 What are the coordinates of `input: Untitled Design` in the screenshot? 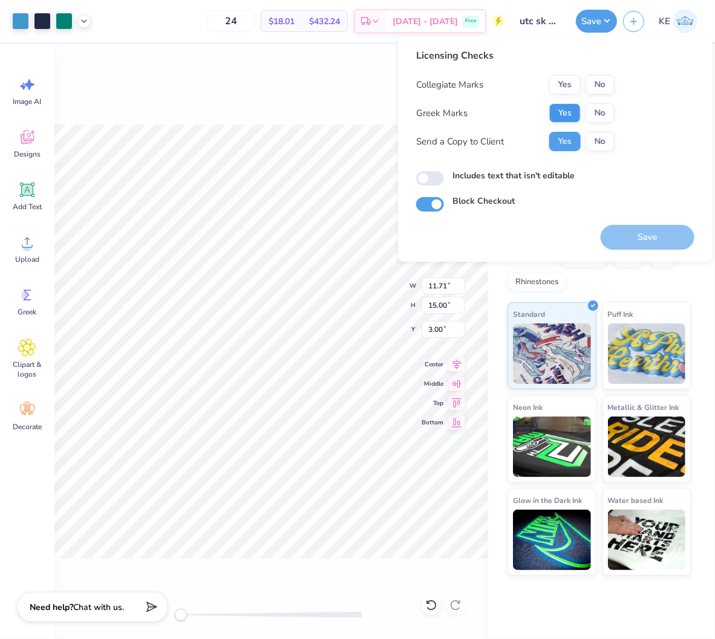 It's located at (540, 21).